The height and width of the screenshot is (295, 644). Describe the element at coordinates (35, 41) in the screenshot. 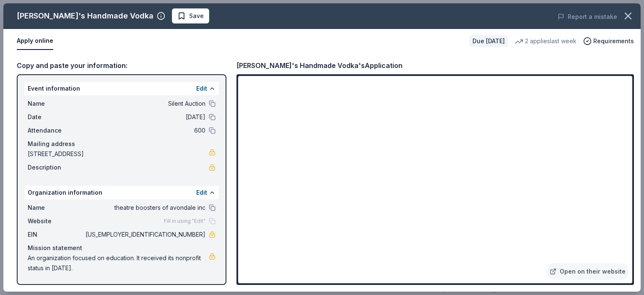

I see `button: Apply online` at that location.